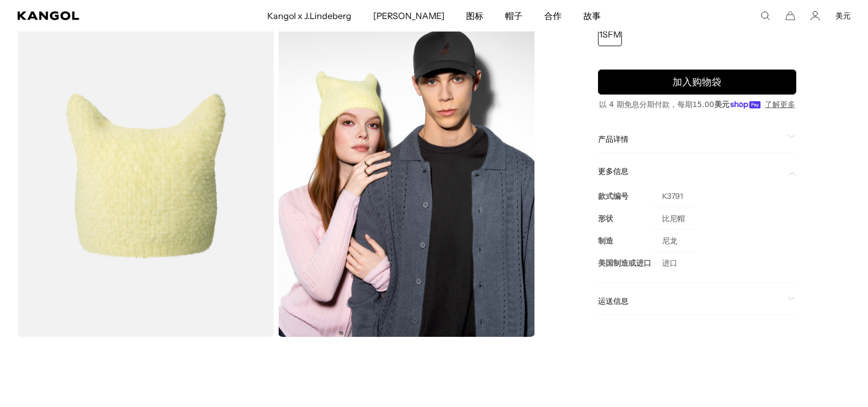  Describe the element at coordinates (613, 171) in the screenshot. I see `font: 更多信息` at that location.